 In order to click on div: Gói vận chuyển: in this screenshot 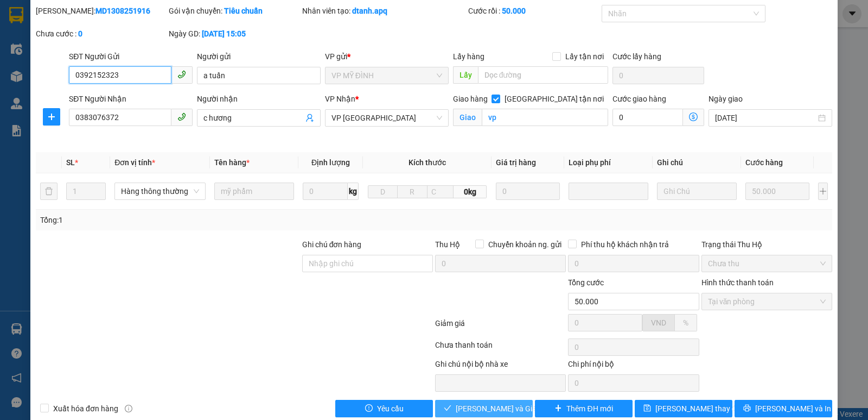, I will do `click(234, 11)`.